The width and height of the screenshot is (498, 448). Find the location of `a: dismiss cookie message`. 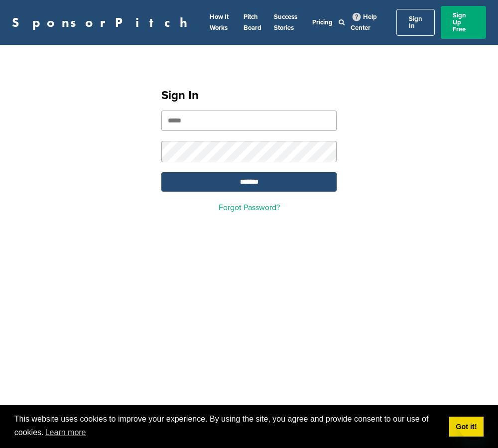

a: dismiss cookie message is located at coordinates (466, 427).